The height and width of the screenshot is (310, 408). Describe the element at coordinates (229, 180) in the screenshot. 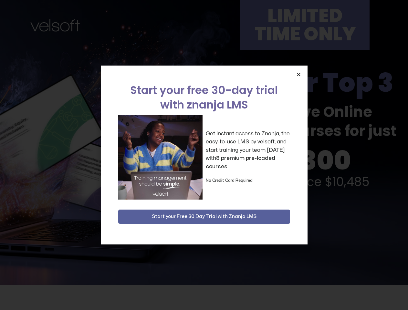

I see `strong: No Credit Card Required` at that location.